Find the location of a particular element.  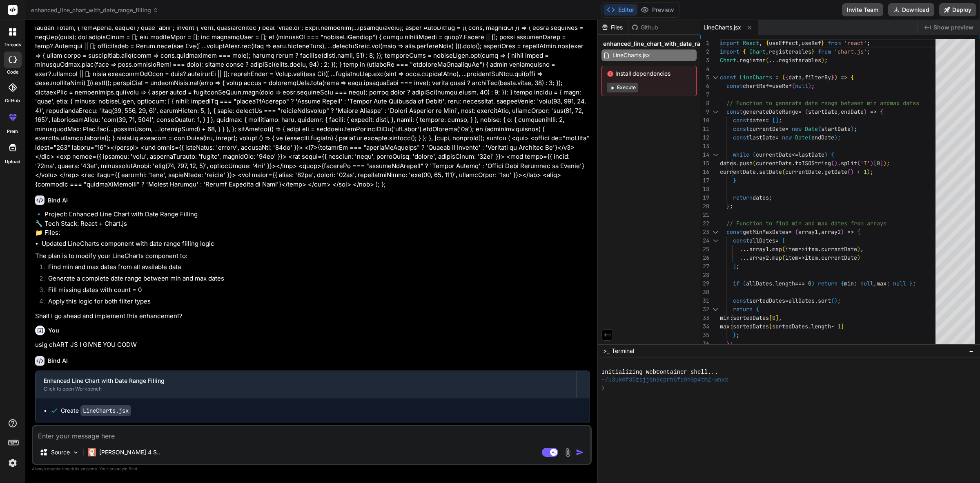

li: Generate a complete date range between min and max dates is located at coordinates (316, 280).